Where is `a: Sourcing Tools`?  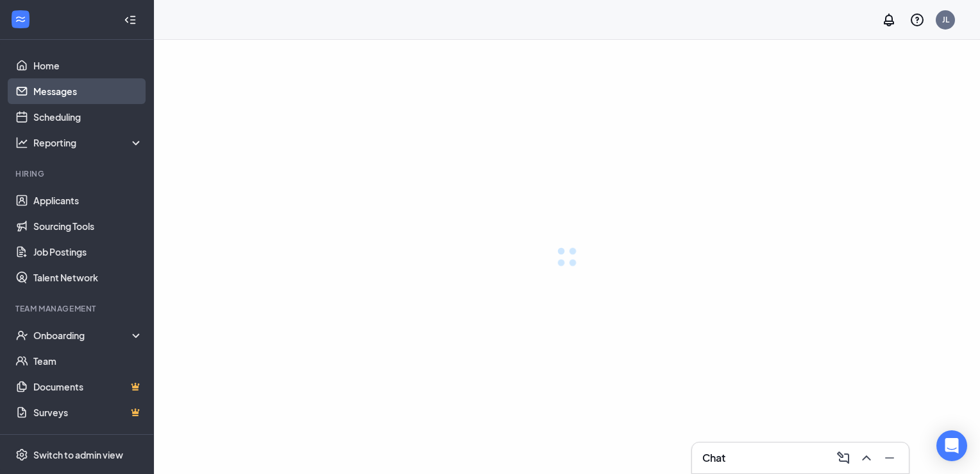
a: Sourcing Tools is located at coordinates (88, 226).